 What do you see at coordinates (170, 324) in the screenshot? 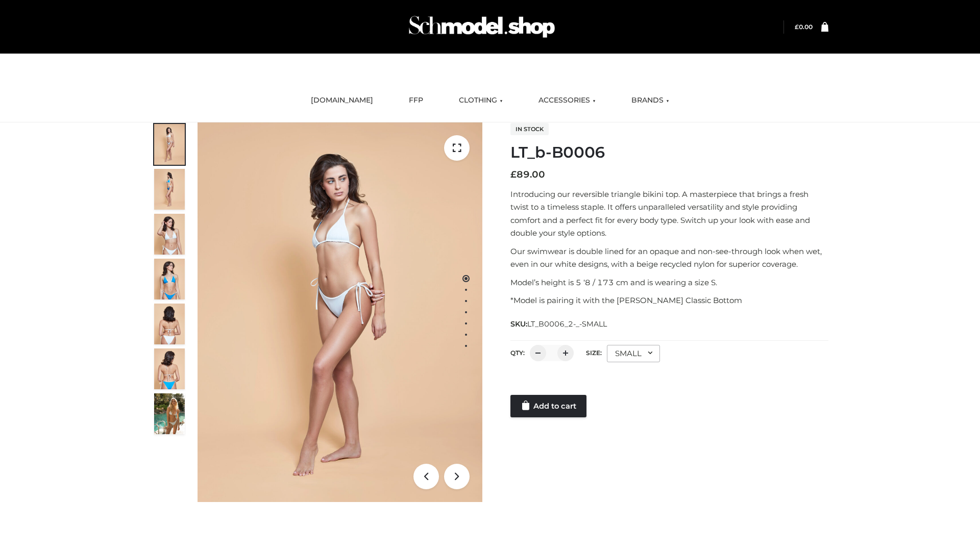
I see `img: ArielClassicBikiniTop_CloudNine_AzureSky_OW114ECO_7-scaled.jpg` at bounding box center [170, 324].